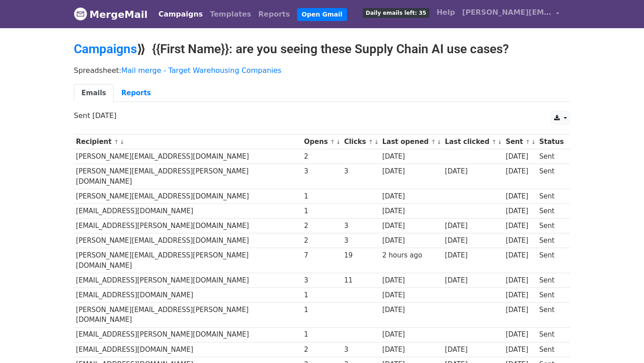  What do you see at coordinates (93, 93) in the screenshot?
I see `a: Emails` at bounding box center [93, 93].